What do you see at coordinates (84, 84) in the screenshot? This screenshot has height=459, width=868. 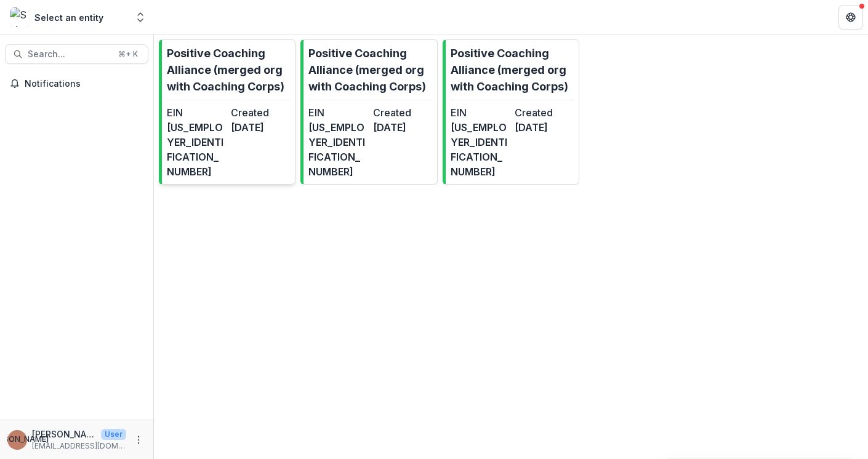 I see `span: Notifications` at bounding box center [84, 84].